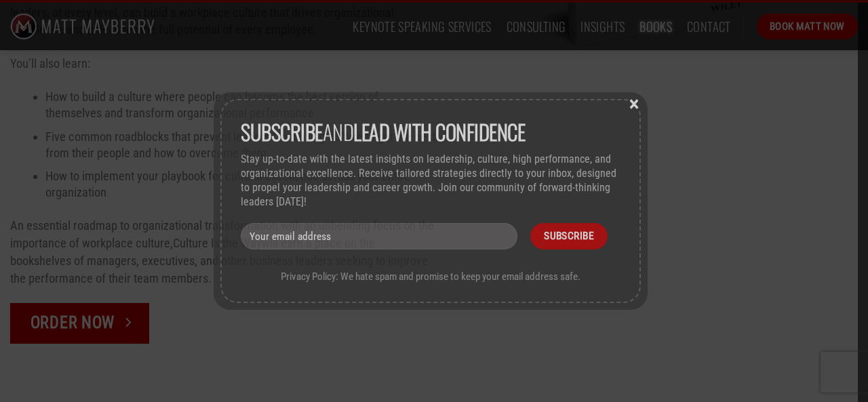 The width and height of the screenshot is (868, 402). Describe the element at coordinates (634, 103) in the screenshot. I see `button: Close` at that location.